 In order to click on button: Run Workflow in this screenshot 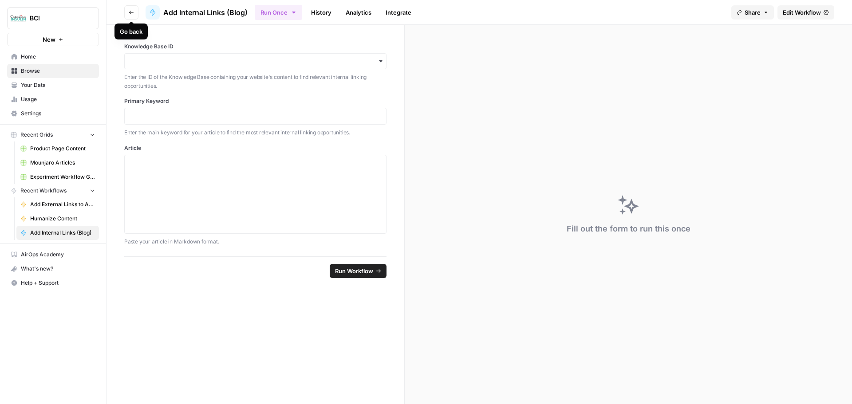, I will do `click(358, 271)`.